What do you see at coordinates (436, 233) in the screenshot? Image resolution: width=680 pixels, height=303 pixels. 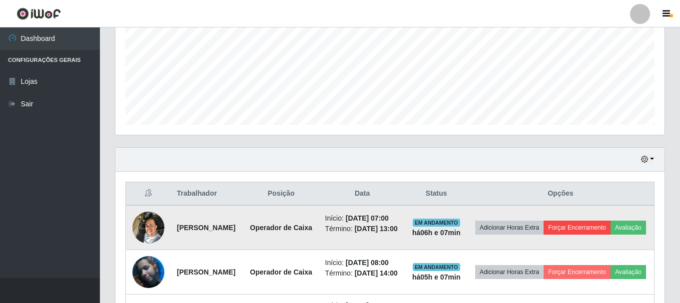 I see `strong: há 06 h e 07 min` at bounding box center [436, 233].